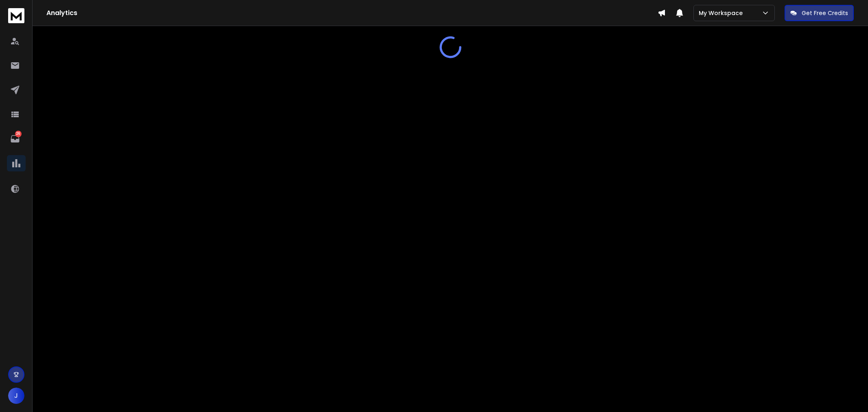  What do you see at coordinates (15, 139) in the screenshot?
I see `a: 26` at bounding box center [15, 139].